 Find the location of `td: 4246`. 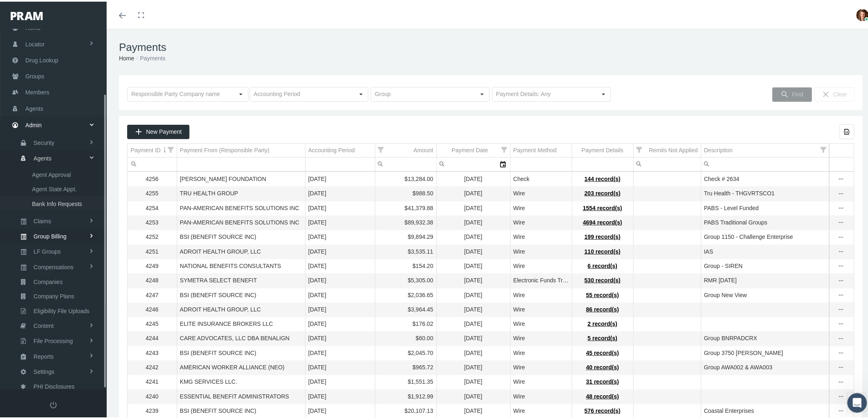

td: 4246 is located at coordinates (153, 307).